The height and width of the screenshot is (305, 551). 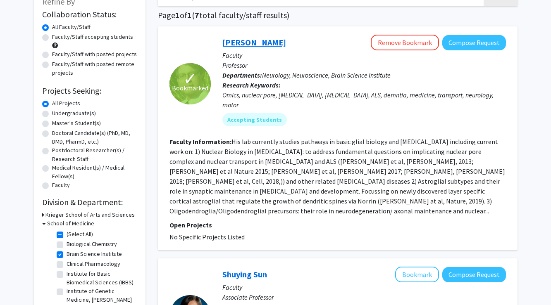 What do you see at coordinates (474, 275) in the screenshot?
I see `button: Compose Request to Shuying Sun` at bounding box center [474, 275].